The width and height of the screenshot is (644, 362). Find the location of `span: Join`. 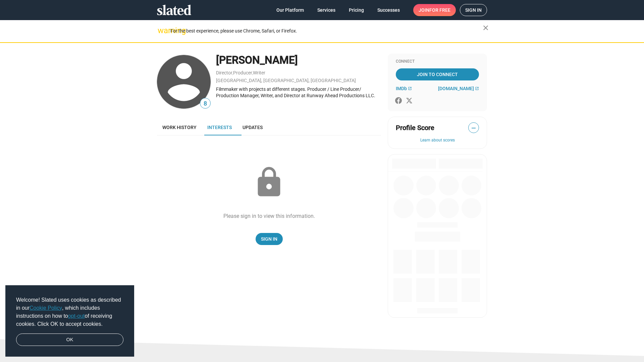

span: Join is located at coordinates (435, 10).